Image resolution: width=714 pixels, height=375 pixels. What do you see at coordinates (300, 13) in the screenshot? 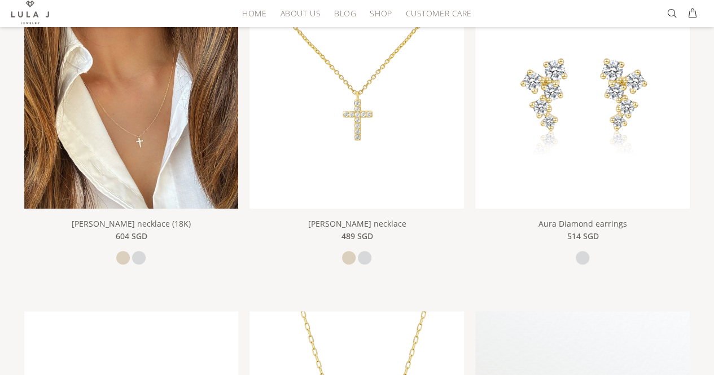
I see `span: About Us` at bounding box center [300, 13].